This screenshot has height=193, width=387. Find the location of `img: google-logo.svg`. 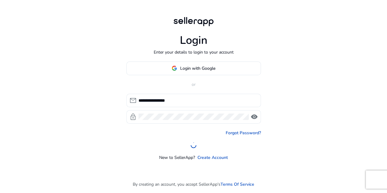

img: google-logo.svg is located at coordinates (175, 68).